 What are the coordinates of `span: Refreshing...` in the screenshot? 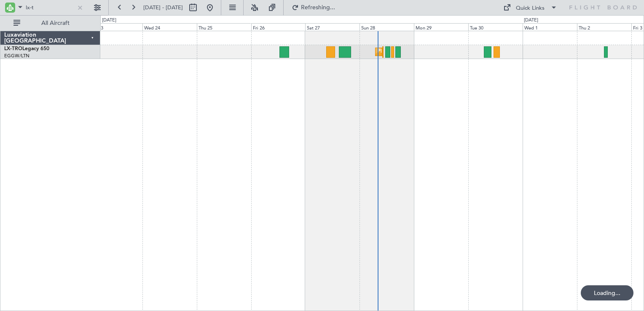 It's located at (318, 8).